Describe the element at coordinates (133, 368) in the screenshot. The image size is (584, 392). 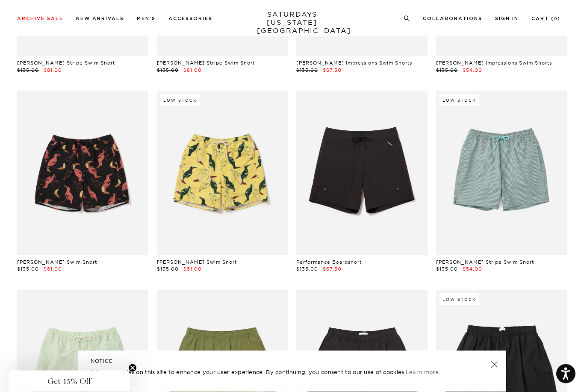
I see `button: Close teaser` at that location.